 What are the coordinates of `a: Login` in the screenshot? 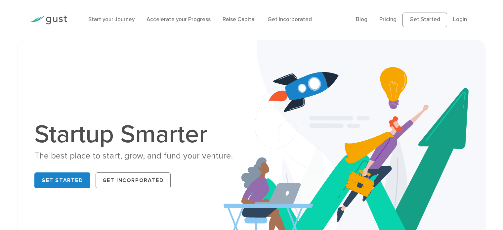 It's located at (460, 20).